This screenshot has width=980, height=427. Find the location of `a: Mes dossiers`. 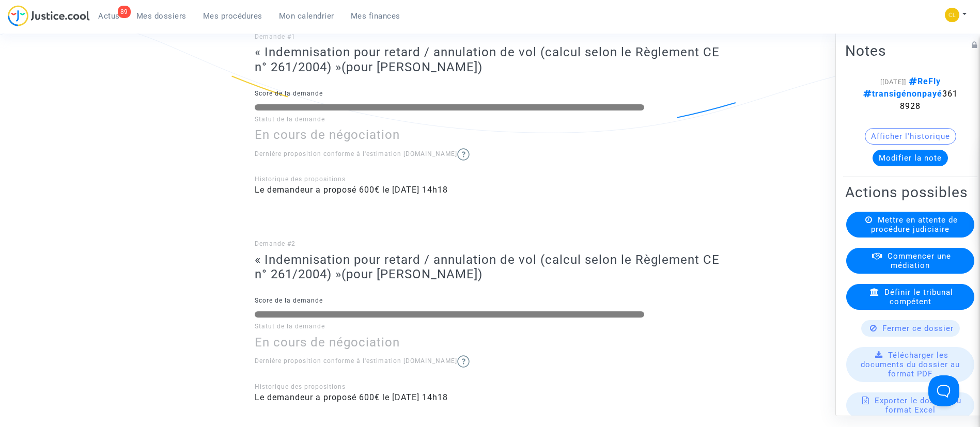

a: Mes dossiers is located at coordinates (162, 16).